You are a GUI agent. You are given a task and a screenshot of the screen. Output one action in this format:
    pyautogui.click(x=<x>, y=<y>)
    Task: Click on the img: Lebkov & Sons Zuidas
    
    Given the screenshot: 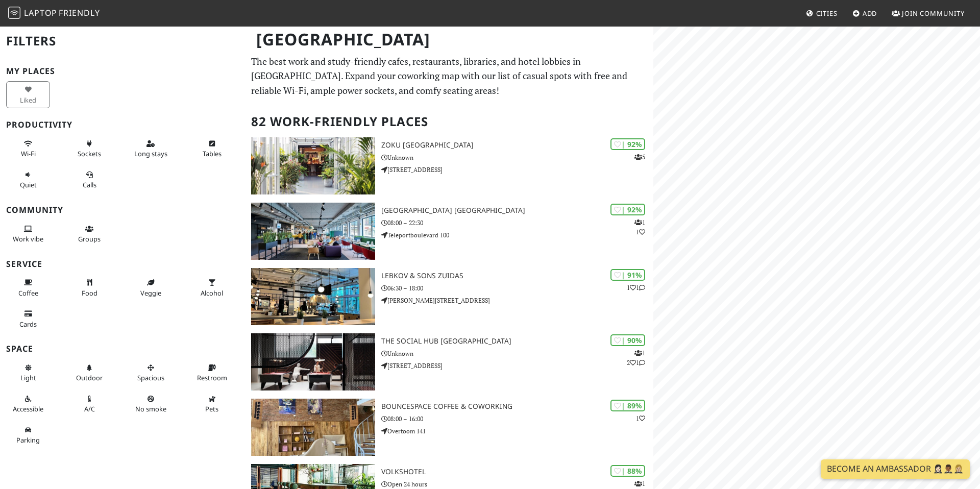 What is the action you would take?
    pyautogui.click(x=313, y=297)
    